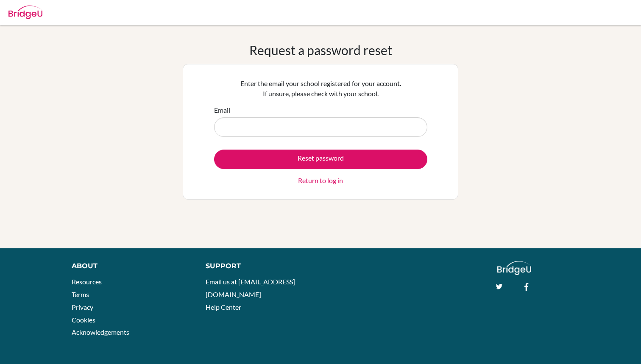 The image size is (641, 364). Describe the element at coordinates (258, 266) in the screenshot. I see `div: Support` at that location.